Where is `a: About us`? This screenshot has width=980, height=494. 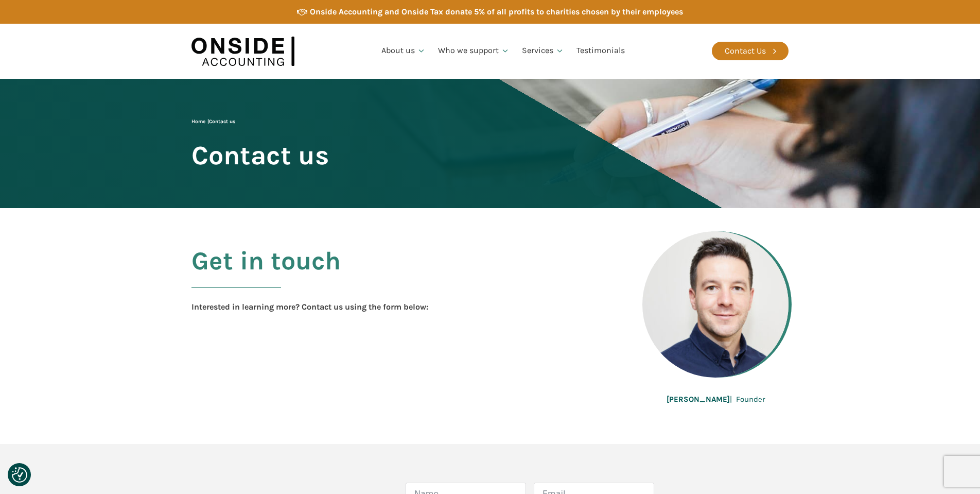
a: About us is located at coordinates (403, 51).